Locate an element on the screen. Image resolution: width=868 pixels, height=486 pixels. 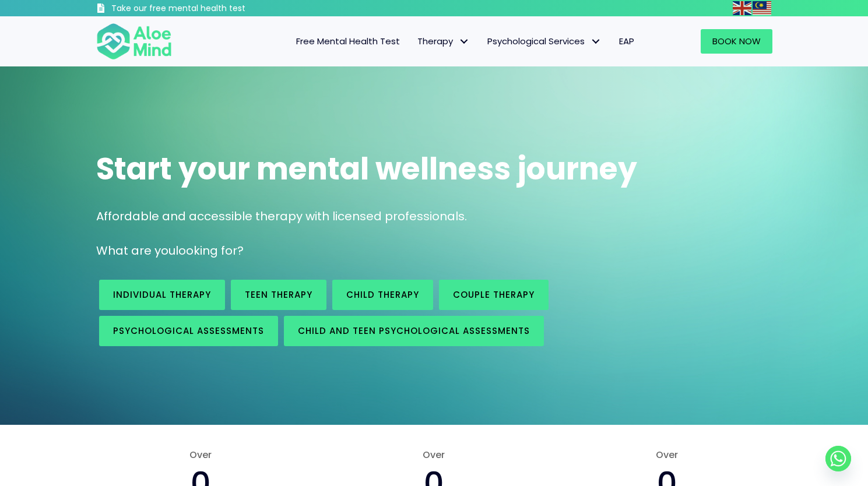
a: Whatsapp is located at coordinates (838, 459).